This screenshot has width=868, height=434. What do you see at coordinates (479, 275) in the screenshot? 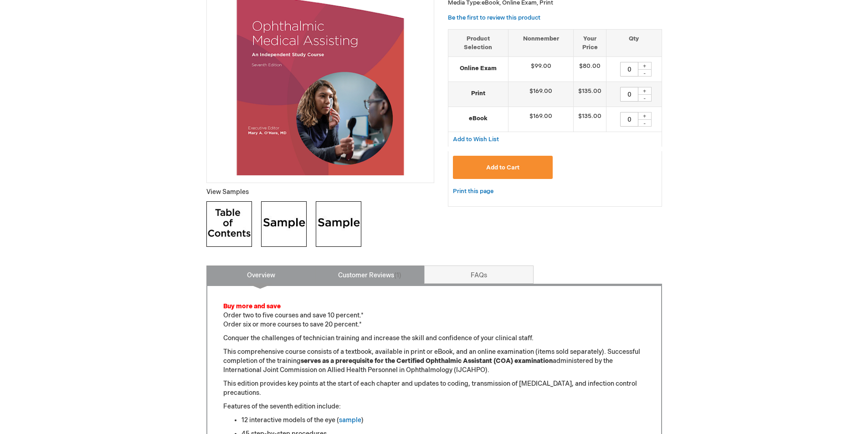
I see `a: FAQs` at bounding box center [479, 275].